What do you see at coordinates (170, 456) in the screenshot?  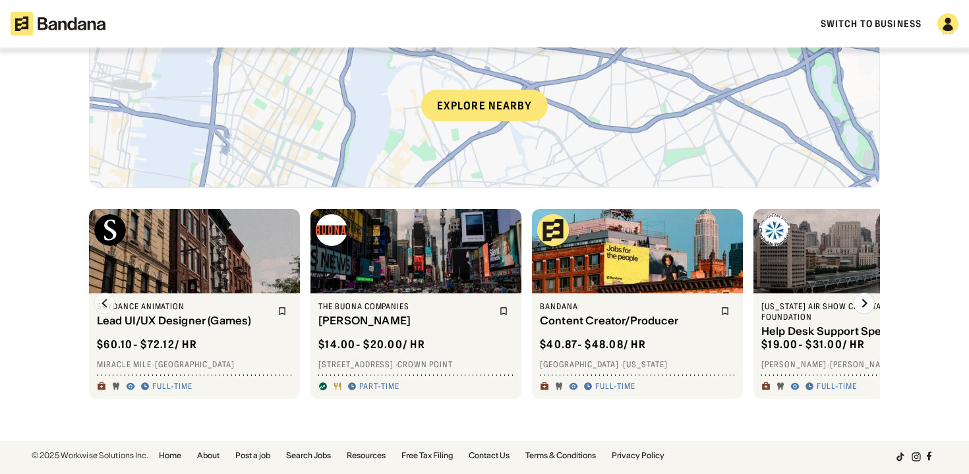 I see `a: Home` at bounding box center [170, 456].